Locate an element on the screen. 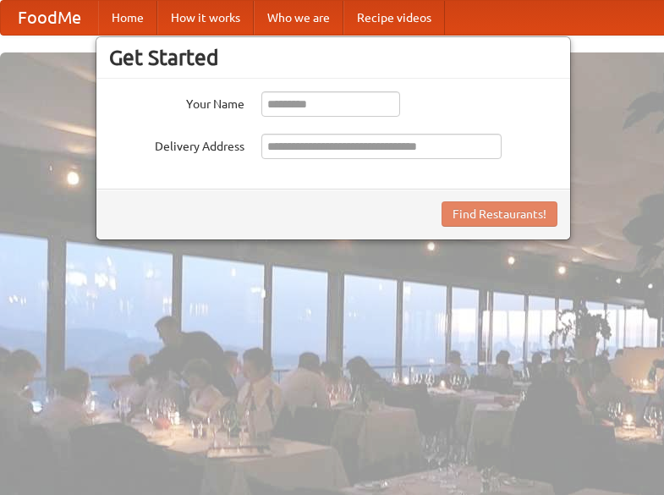  button: Find Restaurants! is located at coordinates (499, 214).